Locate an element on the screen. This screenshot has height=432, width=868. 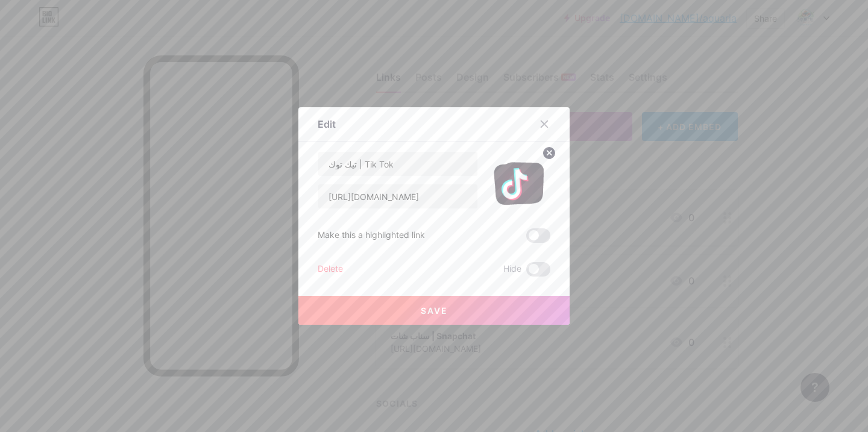
div: Edit is located at coordinates (326, 124).